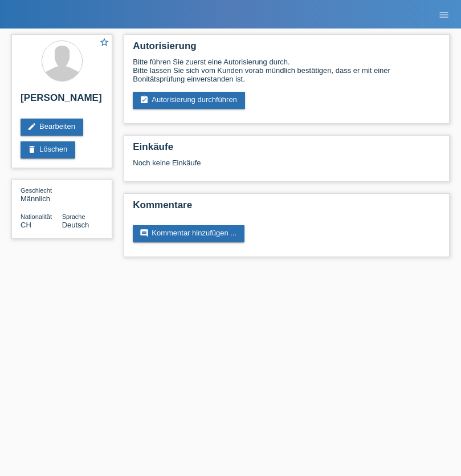 The width and height of the screenshot is (461, 476). Describe the element at coordinates (287, 208) in the screenshot. I see `h2: Kommentare` at that location.